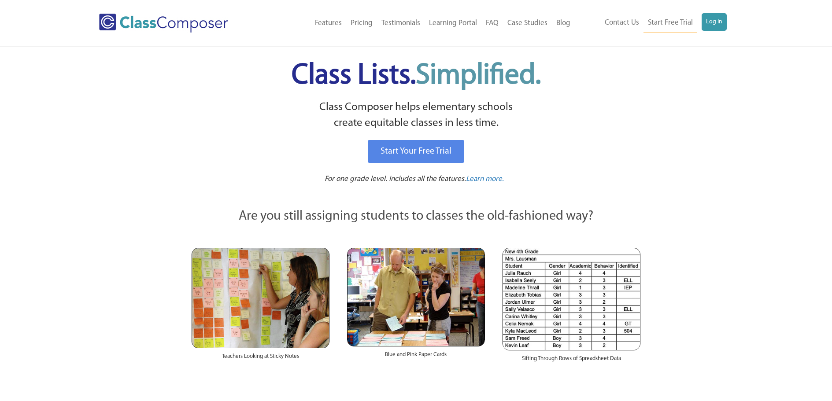 The image size is (832, 401). Describe the element at coordinates (571, 299) in the screenshot. I see `img: Spreadsheets` at that location.